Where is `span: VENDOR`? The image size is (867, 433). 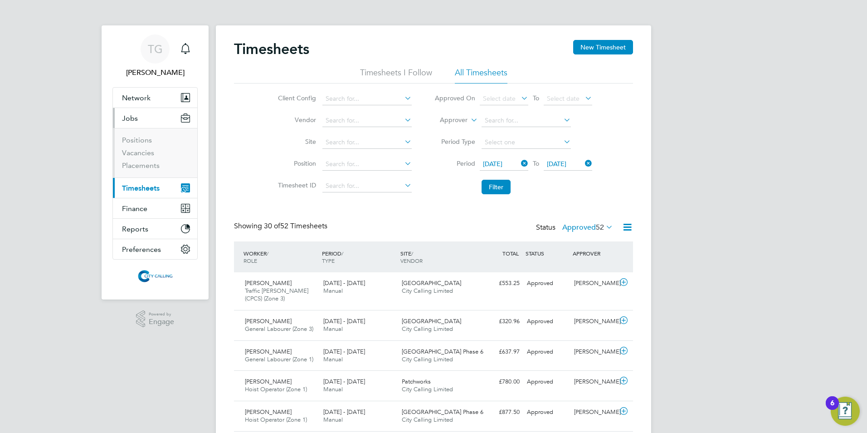
span: VENDOR is located at coordinates (411, 260).